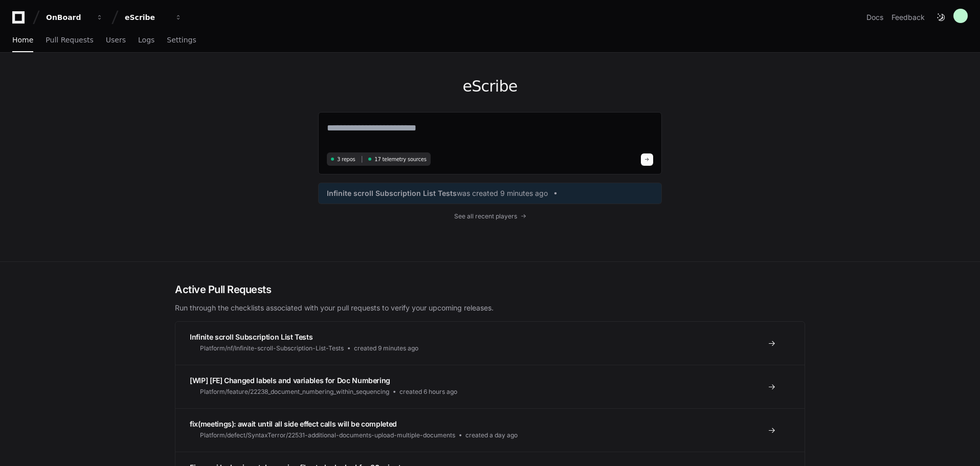 This screenshot has width=980, height=466. Describe the element at coordinates (400, 159) in the screenshot. I see `span: 17 telemetry sources` at that location.